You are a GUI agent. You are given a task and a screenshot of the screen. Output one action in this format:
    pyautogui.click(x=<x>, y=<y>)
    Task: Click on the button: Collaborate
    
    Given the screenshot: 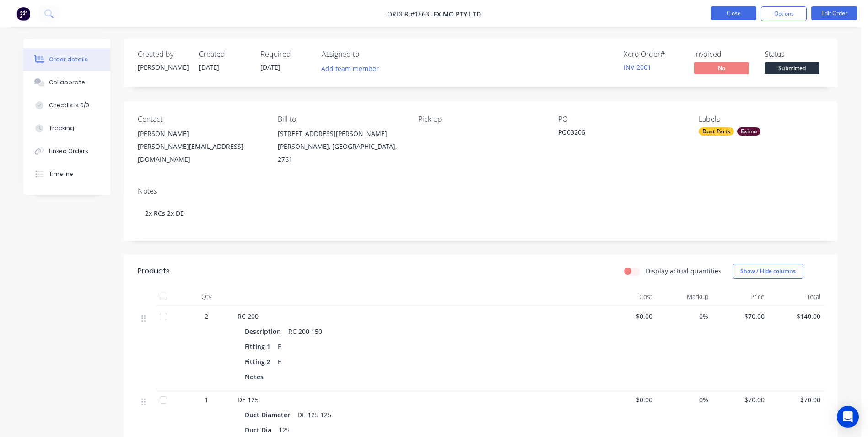 What is the action you would take?
    pyautogui.click(x=66, y=82)
    